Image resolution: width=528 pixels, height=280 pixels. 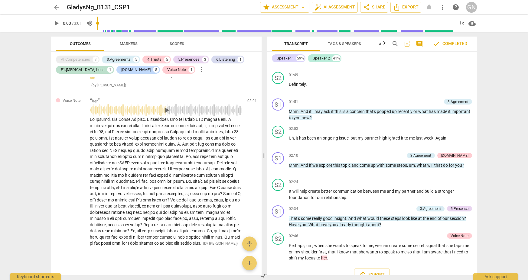 What do you see at coordinates (293, 209) in the screenshot?
I see `span: 02:34` at bounding box center [293, 209].